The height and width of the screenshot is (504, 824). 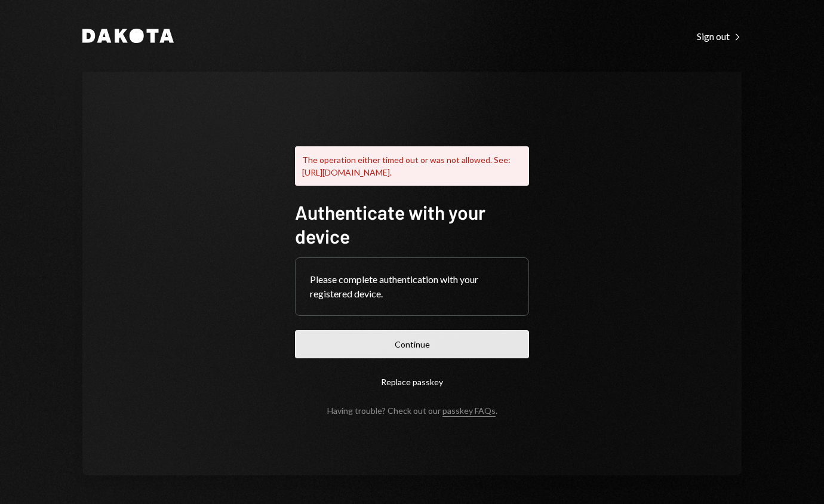 What do you see at coordinates (412, 286) in the screenshot?
I see `div: Please complete authentication with your registered device.` at bounding box center [412, 286].